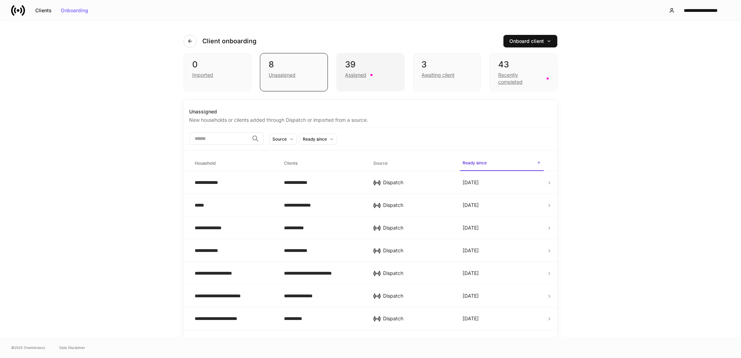 Image resolution: width=741 pixels, height=358 pixels. What do you see at coordinates (234, 163) in the screenshot?
I see `span: Household` at bounding box center [234, 163].